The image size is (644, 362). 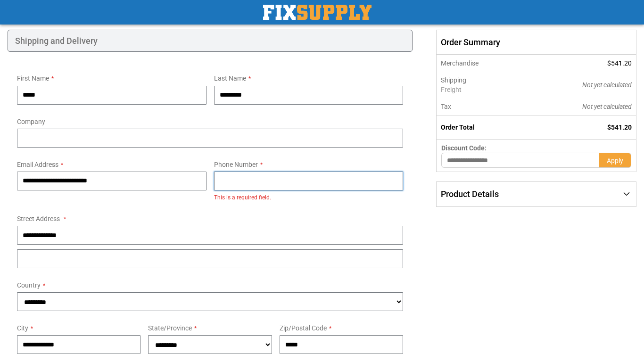 I want to click on span: Last Name, so click(x=230, y=78).